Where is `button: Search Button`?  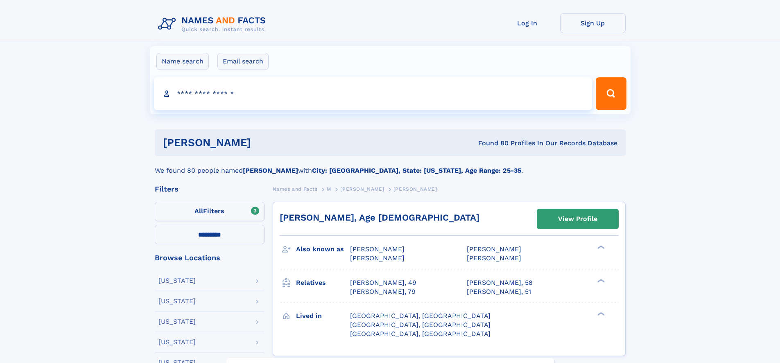
button: Search Button is located at coordinates (611, 94).